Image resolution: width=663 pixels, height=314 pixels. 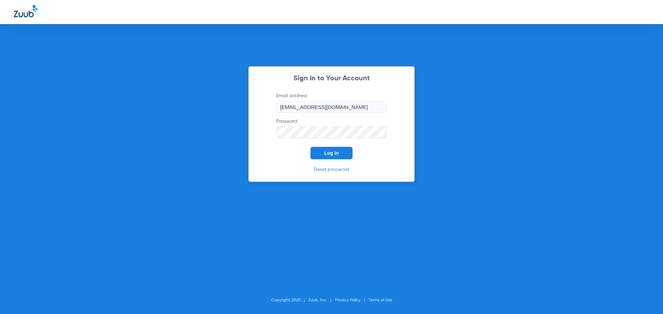 I want to click on h2: Sign In to Your Account, so click(x=331, y=79).